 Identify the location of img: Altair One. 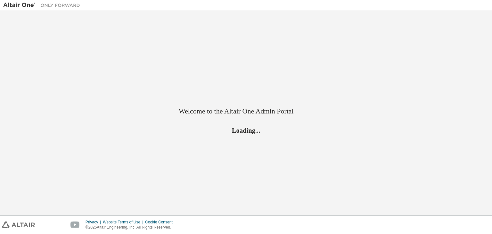
(43, 5).